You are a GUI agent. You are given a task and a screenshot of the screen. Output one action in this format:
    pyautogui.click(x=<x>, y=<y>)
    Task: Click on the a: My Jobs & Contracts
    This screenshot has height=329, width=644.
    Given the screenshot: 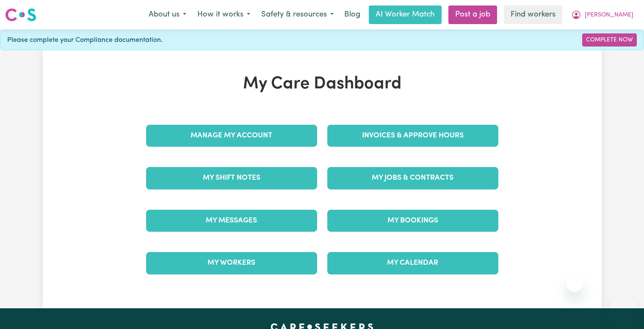 What is the action you would take?
    pyautogui.click(x=413, y=178)
    